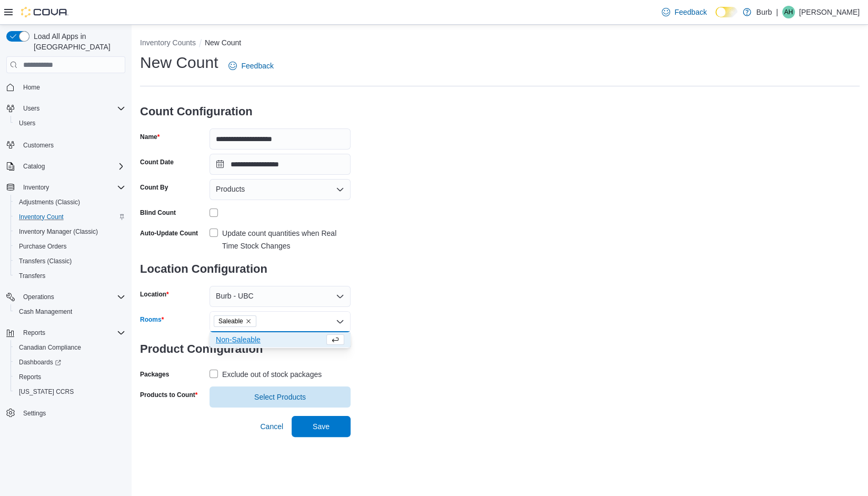 The height and width of the screenshot is (496, 868). I want to click on h3: Location Configuration, so click(245, 269).